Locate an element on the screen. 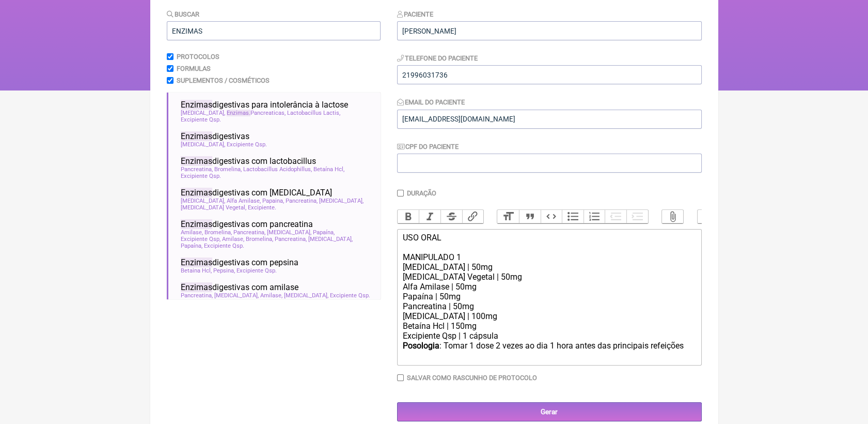  button: Link is located at coordinates (473, 216).